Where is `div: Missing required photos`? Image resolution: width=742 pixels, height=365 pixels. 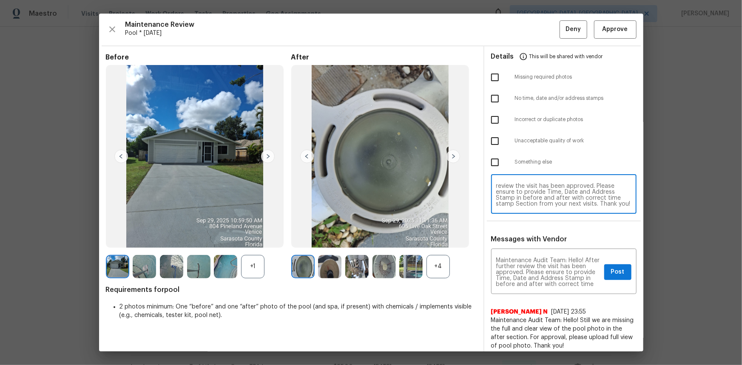 div: Missing required photos is located at coordinates (564, 77).